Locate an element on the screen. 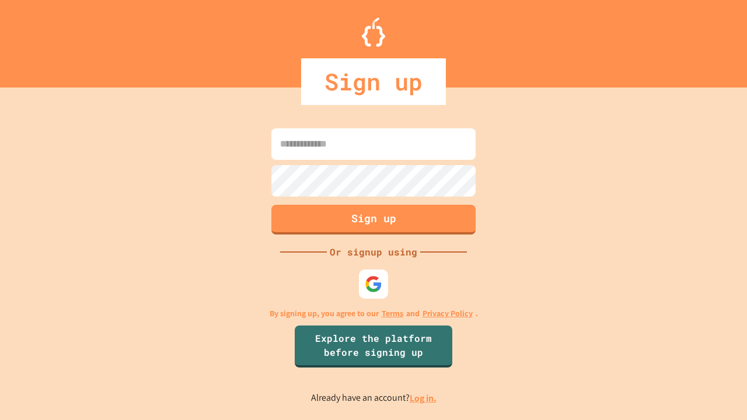  a: Log in. is located at coordinates (423, 398).